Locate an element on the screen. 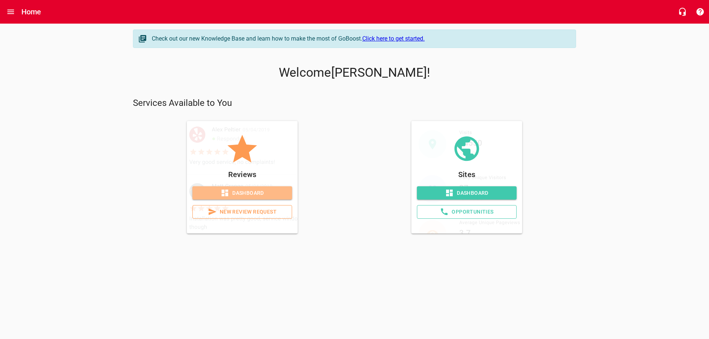 Image resolution: width=709 pixels, height=339 pixels. p: Services Available to You is located at coordinates (354, 103).